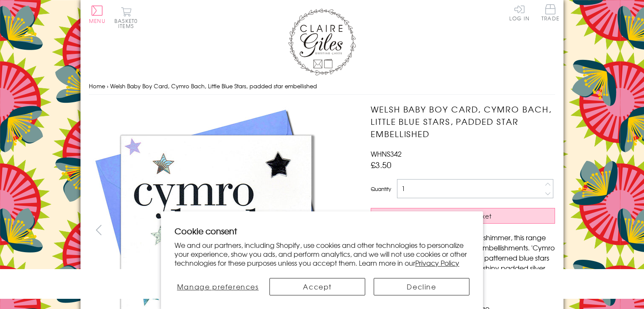 This screenshot has height=309, width=644. I want to click on p: We and our partners, including Shopify, use cookies and other technologies to personalize your ex..., so click(322, 254).